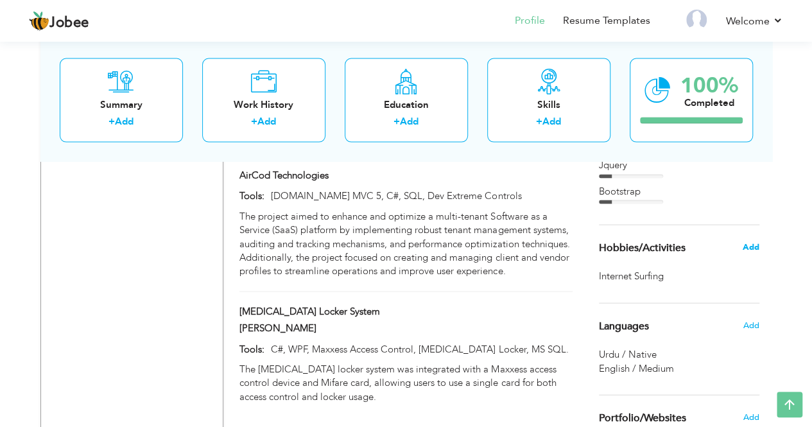  Describe the element at coordinates (636, 368) in the screenshot. I see `span: English / Medium` at that location.